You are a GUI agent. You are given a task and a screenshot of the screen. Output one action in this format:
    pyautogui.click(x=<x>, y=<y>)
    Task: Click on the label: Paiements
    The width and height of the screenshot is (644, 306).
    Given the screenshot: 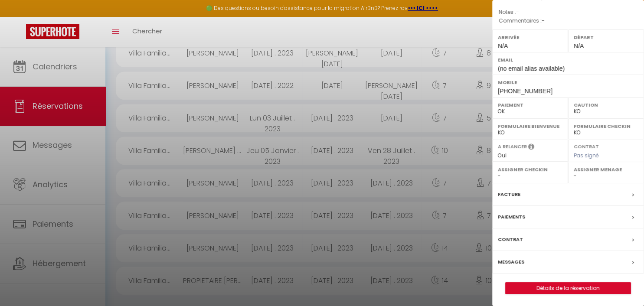 What is the action you would take?
    pyautogui.click(x=511, y=217)
    